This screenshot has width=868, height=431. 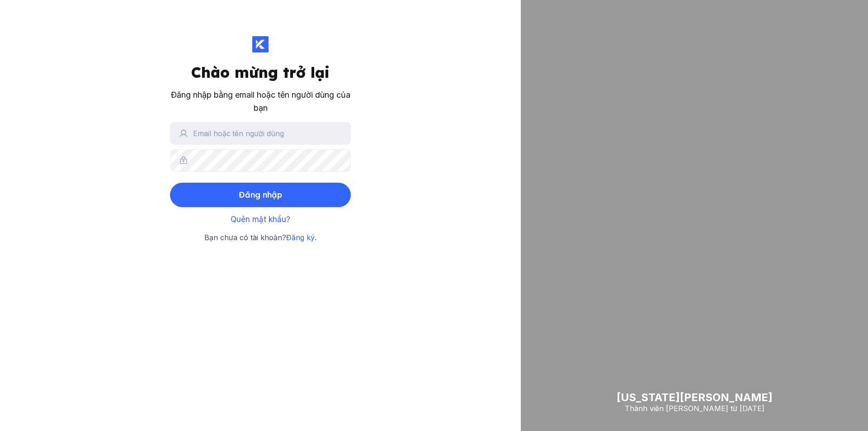 I want to click on font: Quên mật khẩu?, so click(x=261, y=219).